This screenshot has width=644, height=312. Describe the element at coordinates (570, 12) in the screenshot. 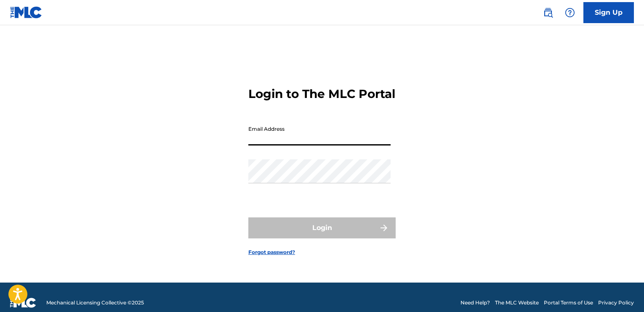

I see `img: help` at that location.